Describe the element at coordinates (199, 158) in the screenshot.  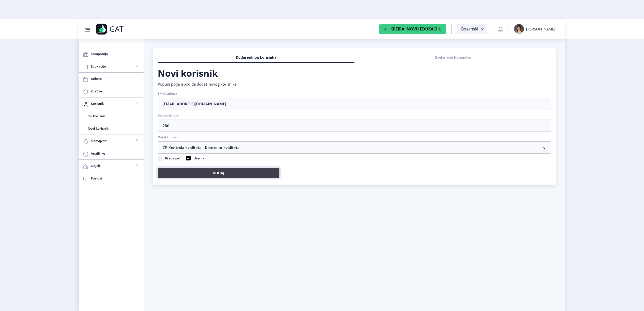
I see `span: Učenik` at that location.